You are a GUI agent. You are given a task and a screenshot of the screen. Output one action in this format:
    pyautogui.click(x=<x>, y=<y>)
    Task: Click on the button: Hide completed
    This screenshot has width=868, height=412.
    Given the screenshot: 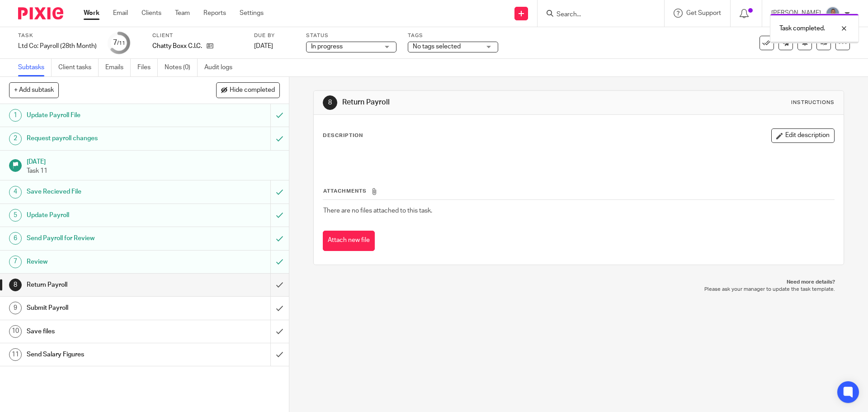 What is the action you would take?
    pyautogui.click(x=248, y=90)
    